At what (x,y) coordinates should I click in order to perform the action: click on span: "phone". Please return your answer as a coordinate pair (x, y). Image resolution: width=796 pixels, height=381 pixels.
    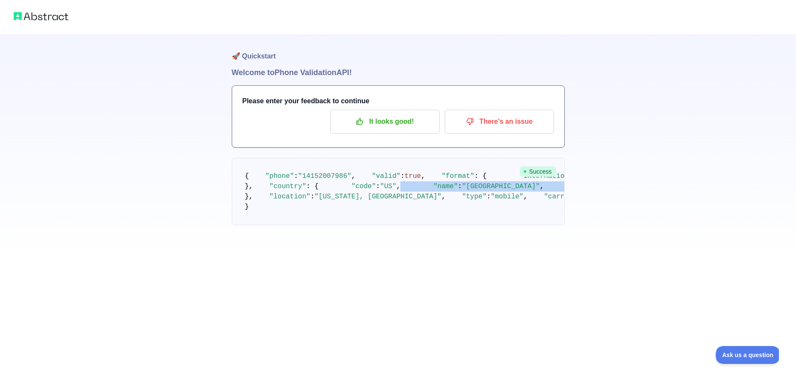
    Looking at the image, I should click on (279, 176).